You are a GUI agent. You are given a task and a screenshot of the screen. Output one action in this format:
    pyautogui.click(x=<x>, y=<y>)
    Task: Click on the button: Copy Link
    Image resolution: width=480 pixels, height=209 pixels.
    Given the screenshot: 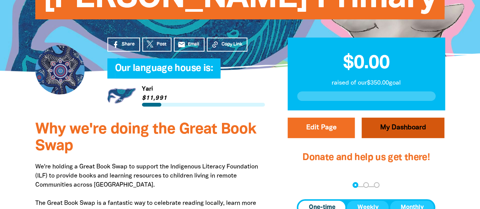 What is the action you would take?
    pyautogui.click(x=227, y=44)
    